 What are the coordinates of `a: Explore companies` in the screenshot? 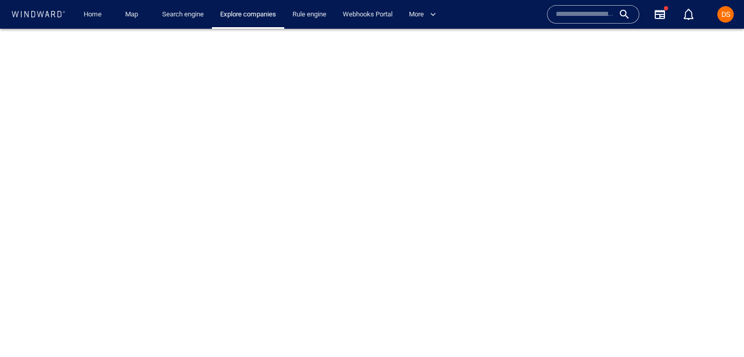 It's located at (248, 14).